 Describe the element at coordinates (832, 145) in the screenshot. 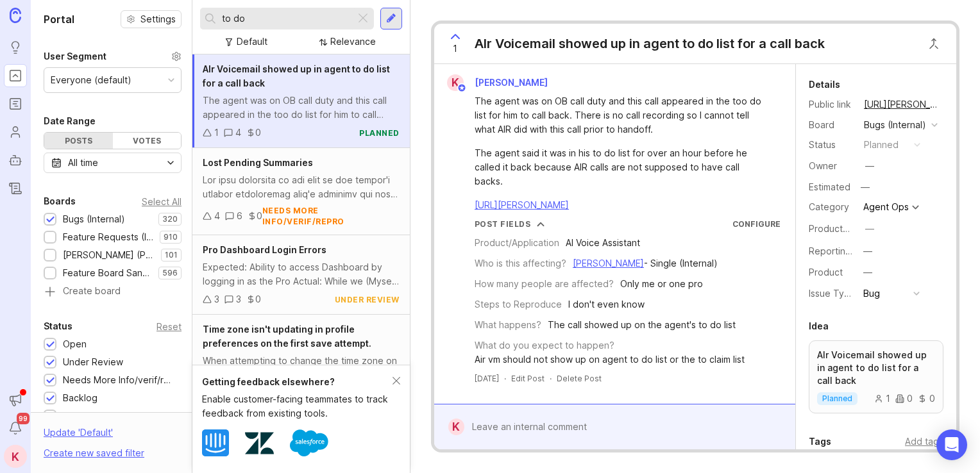

I see `div: Status` at that location.